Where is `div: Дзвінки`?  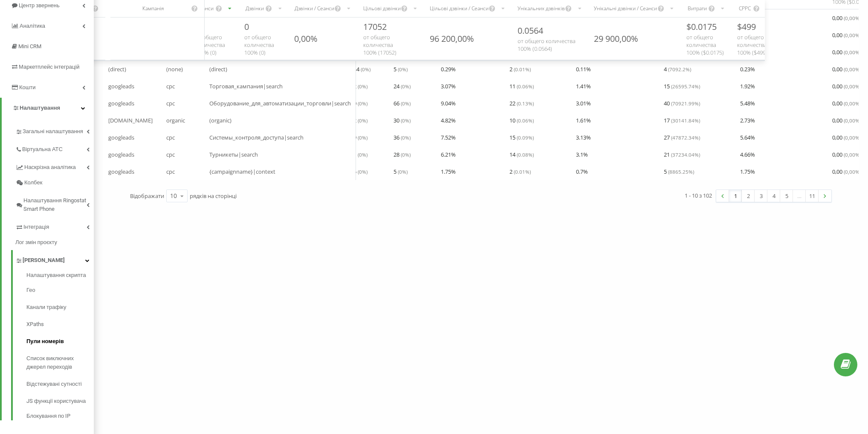
div: Дзвінки is located at coordinates (255, 8).